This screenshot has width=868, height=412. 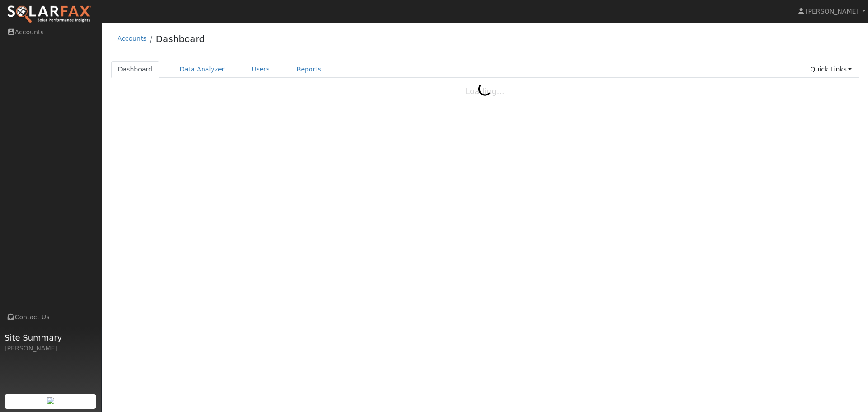 I want to click on span: Site Summary, so click(x=51, y=337).